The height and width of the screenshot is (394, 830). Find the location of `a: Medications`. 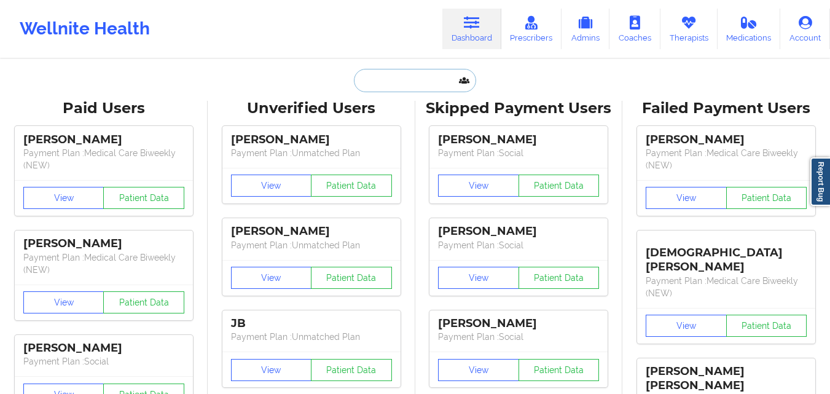

a: Medications is located at coordinates (749, 29).